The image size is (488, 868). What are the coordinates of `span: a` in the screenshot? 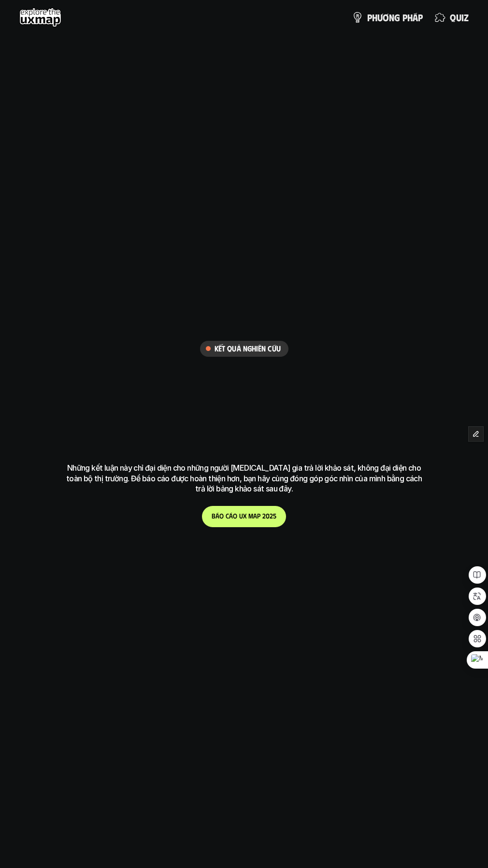 It's located at (255, 517).